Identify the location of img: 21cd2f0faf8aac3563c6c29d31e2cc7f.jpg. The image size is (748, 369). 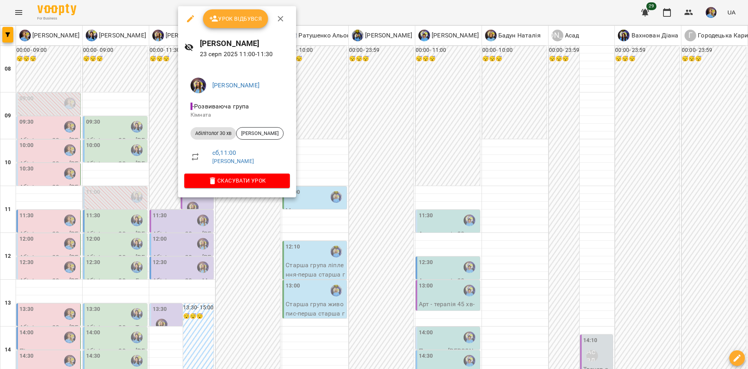
(198, 85).